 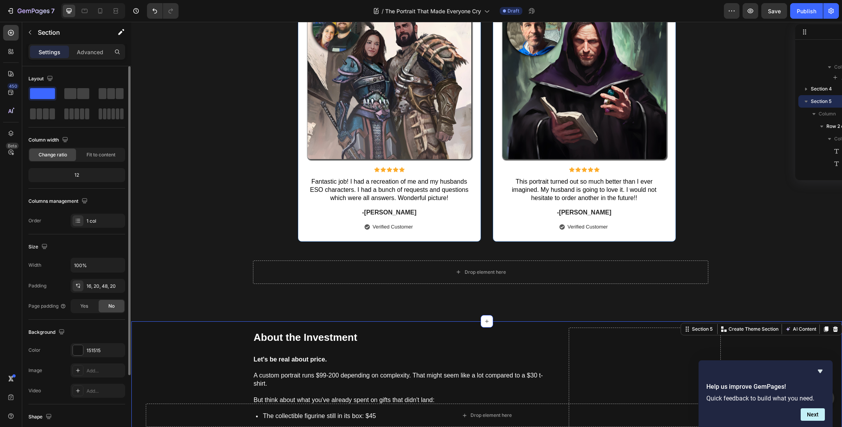 I want to click on div: 450, so click(x=13, y=86).